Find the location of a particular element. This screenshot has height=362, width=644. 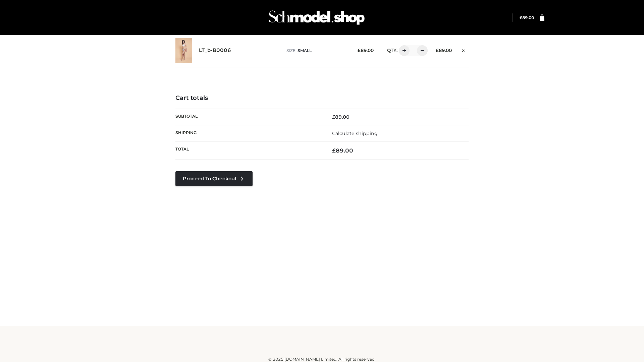

img: LT_b-B0006 - SMALL is located at coordinates (184, 50).